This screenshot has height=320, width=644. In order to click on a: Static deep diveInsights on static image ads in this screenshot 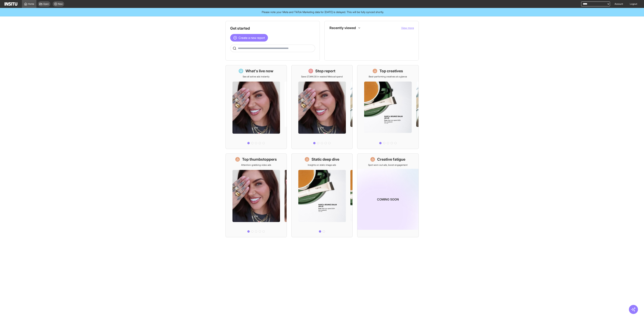, I will do `click(322, 195)`.